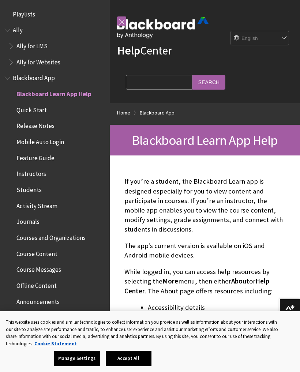 The width and height of the screenshot is (300, 372). What do you see at coordinates (31, 173) in the screenshot?
I see `span: Instructors` at bounding box center [31, 173].